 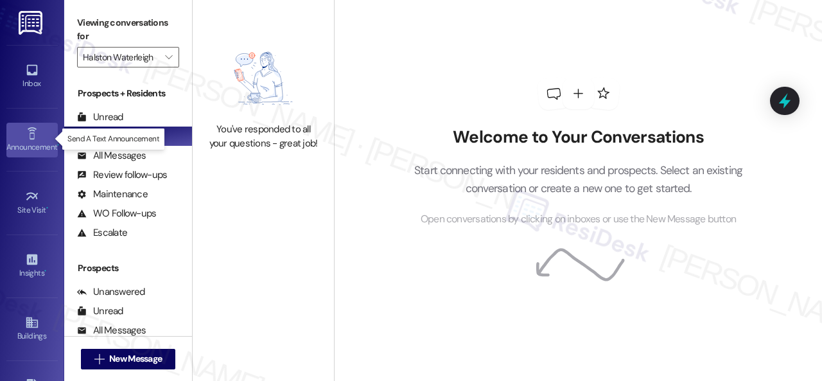 What do you see at coordinates (579, 137) in the screenshot?
I see `h2: Welcome to Your Conversations` at bounding box center [579, 137].